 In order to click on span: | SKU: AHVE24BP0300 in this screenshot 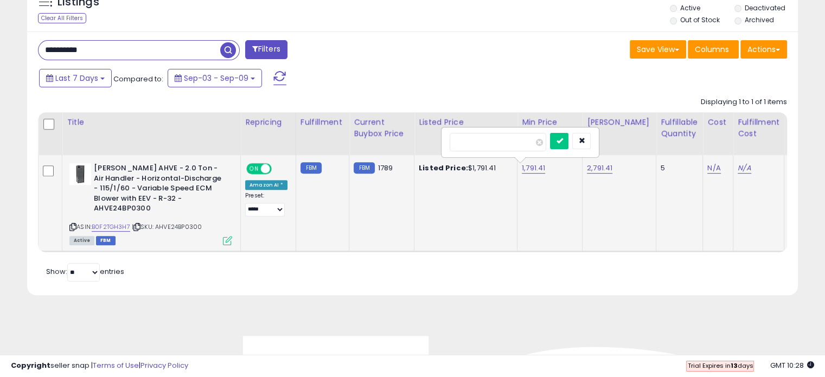, I will do `click(166, 227)`.